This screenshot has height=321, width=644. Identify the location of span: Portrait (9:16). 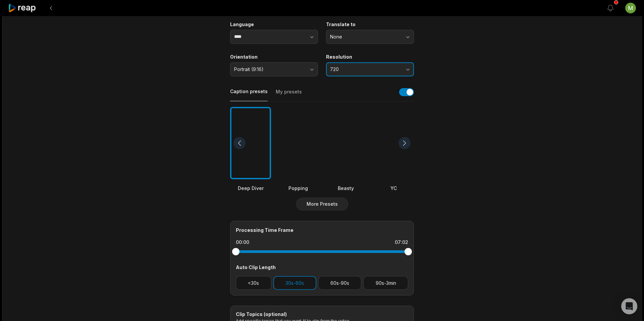
(269, 69).